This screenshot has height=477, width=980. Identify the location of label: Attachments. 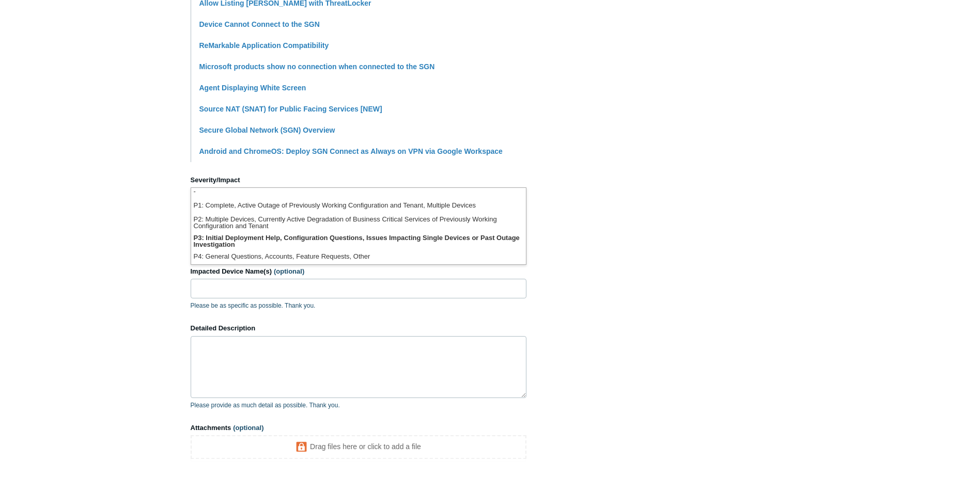
(358, 428).